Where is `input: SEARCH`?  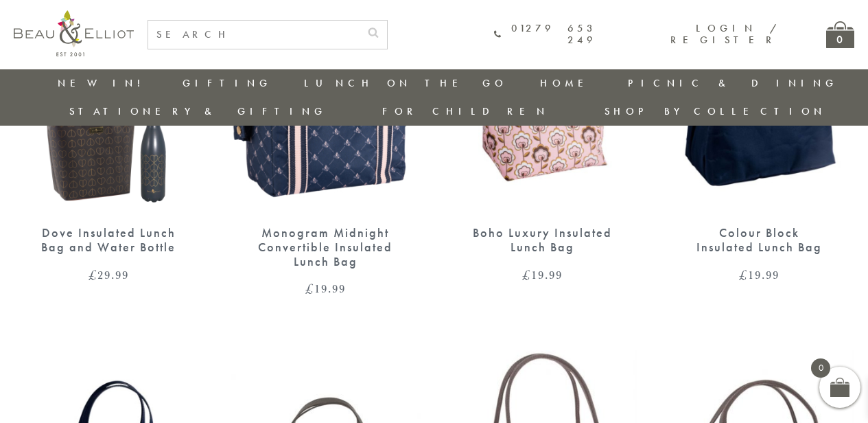 input: SEARCH is located at coordinates (254, 34).